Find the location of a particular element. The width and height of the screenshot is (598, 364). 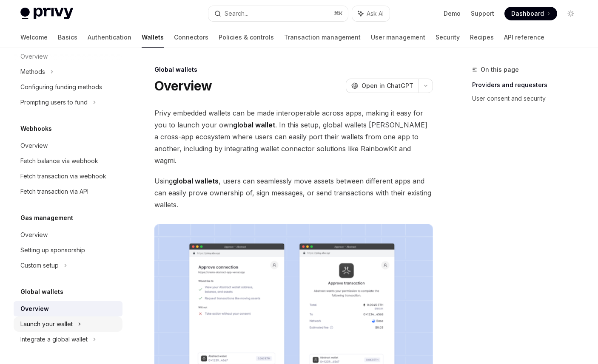

a: Recipes is located at coordinates (482, 37).